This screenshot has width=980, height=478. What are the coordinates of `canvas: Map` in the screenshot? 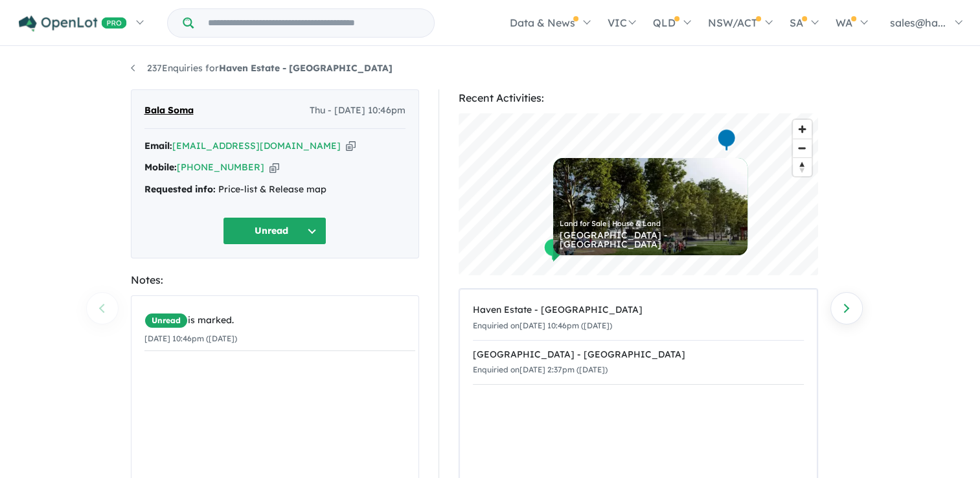 It's located at (638, 194).